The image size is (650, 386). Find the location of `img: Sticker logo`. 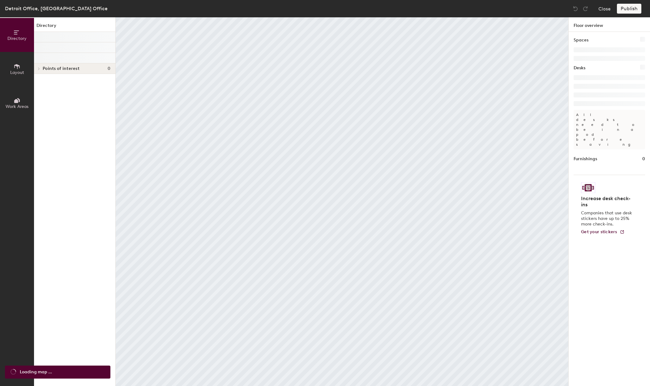

img: Sticker logo is located at coordinates (588, 188).